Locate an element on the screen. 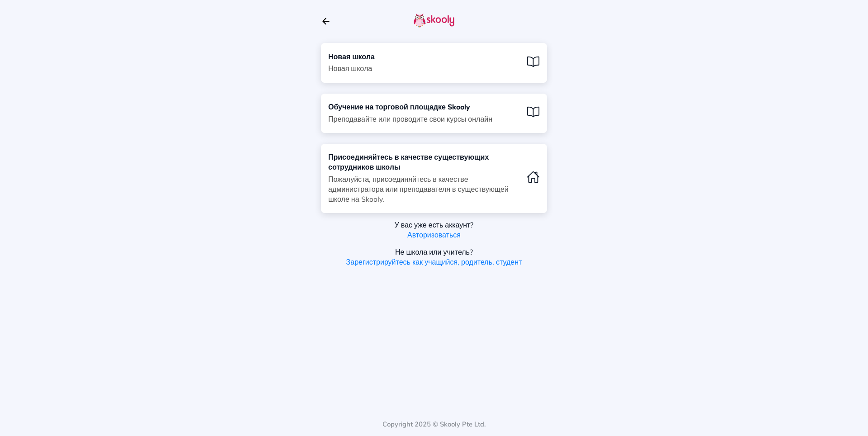 The height and width of the screenshot is (436, 868). div: Преподавайте или проводите свои курсы онлайн is located at coordinates (410, 120).